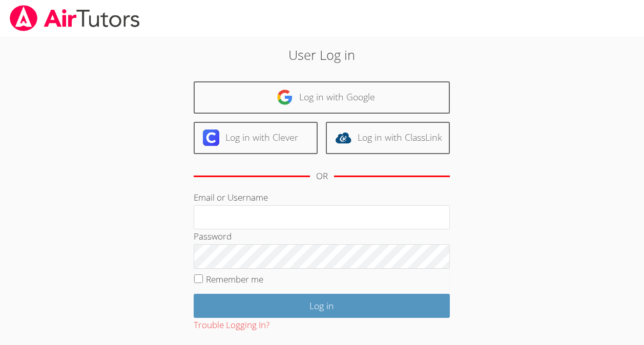 This screenshot has width=644, height=345. I want to click on label: Password, so click(212, 236).